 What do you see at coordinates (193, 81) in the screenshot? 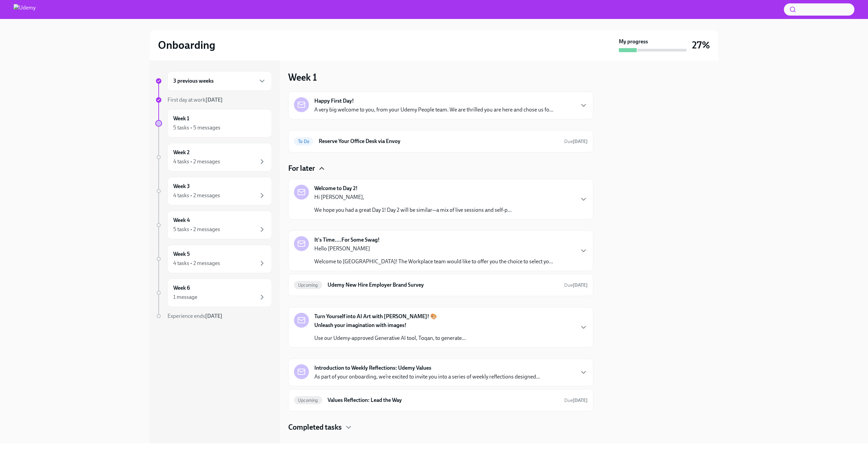
I see `h6: 3 previous weeks` at bounding box center [193, 81].